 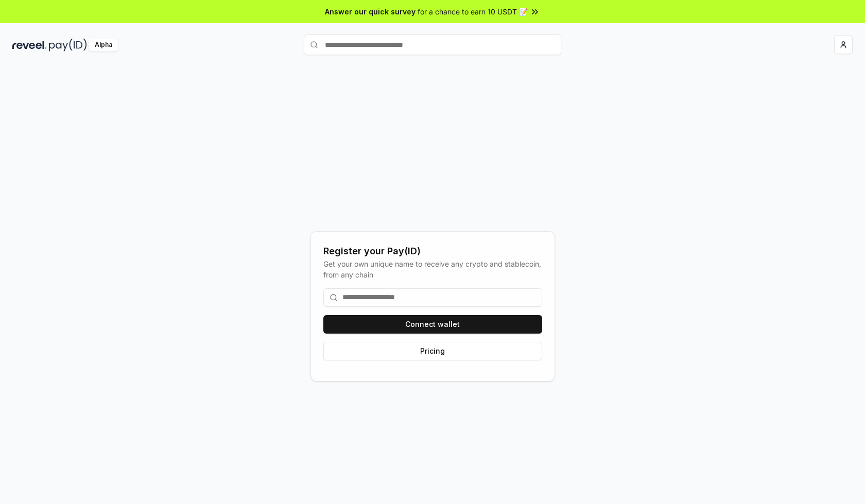 What do you see at coordinates (472, 11) in the screenshot?
I see `span: for a chance to earn 10 USDT 📝` at bounding box center [472, 11].